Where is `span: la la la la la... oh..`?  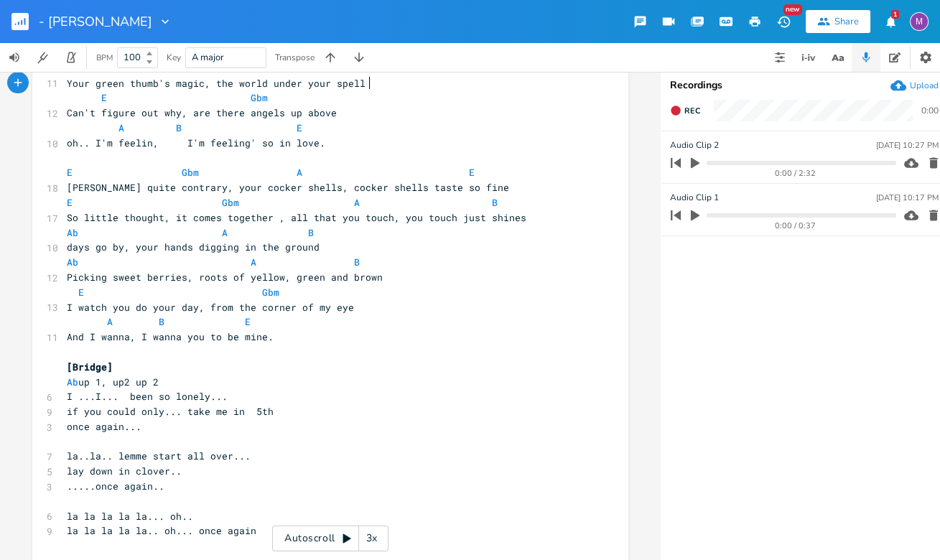 span: la la la la la... oh.. is located at coordinates (130, 517).